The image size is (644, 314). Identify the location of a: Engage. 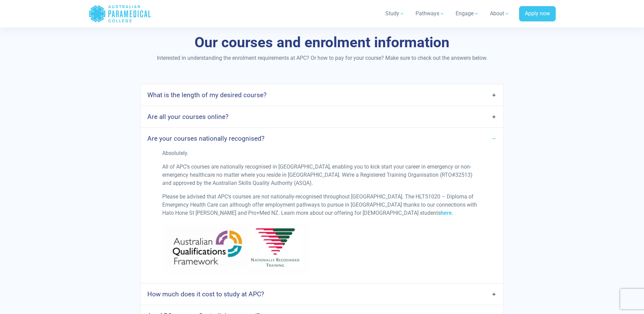
(467, 14).